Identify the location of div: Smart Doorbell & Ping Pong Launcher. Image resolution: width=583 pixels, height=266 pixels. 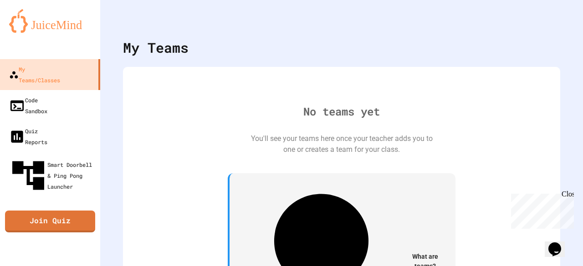
(53, 176).